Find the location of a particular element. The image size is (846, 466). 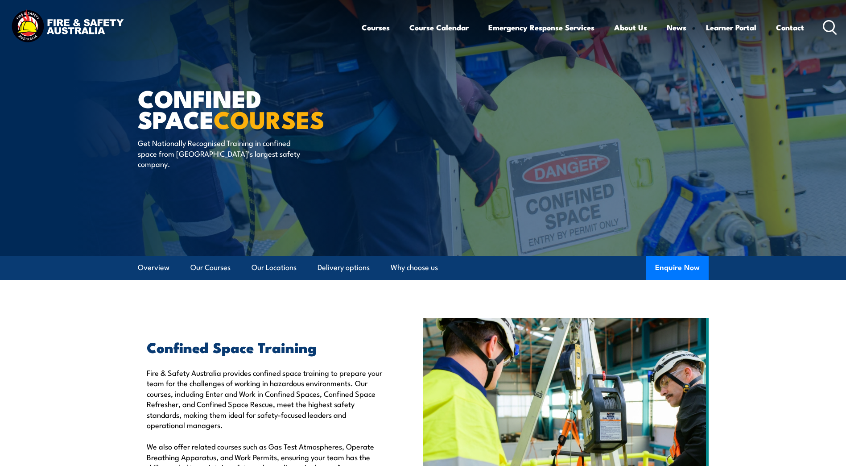

h2: Confined Space Training is located at coordinates (265, 347).